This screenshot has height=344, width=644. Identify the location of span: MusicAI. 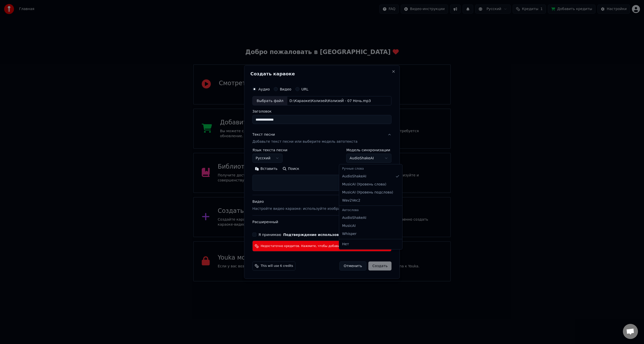
(349, 226).